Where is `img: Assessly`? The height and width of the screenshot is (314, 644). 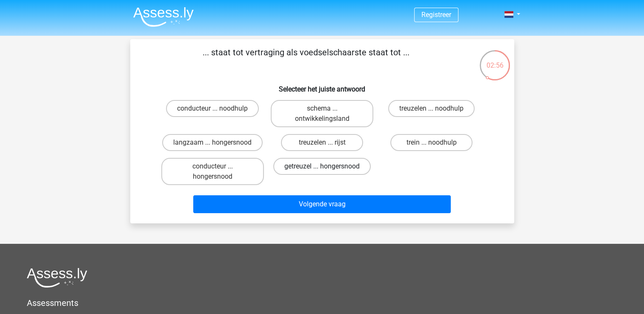 img: Assessly is located at coordinates (163, 17).